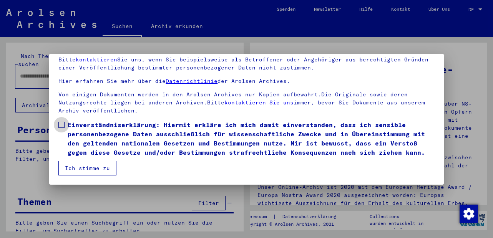 Image resolution: width=493 pixels, height=238 pixels. I want to click on a: Datenrichtlinie, so click(191, 81).